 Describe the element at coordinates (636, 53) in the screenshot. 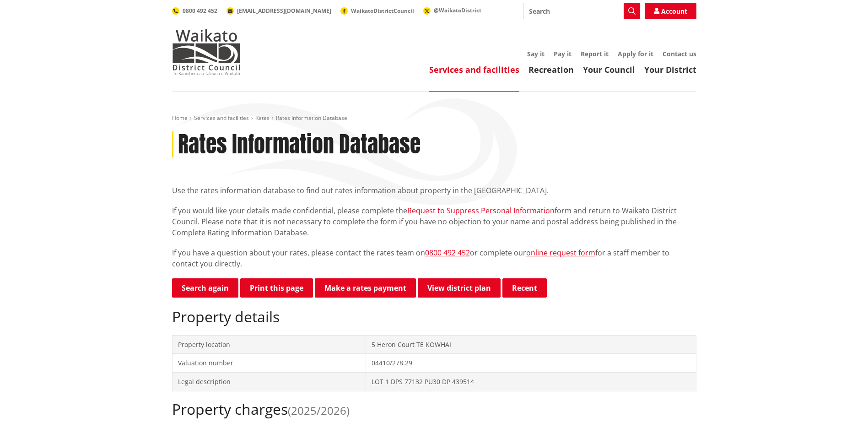

I see `a: Apply for it` at that location.